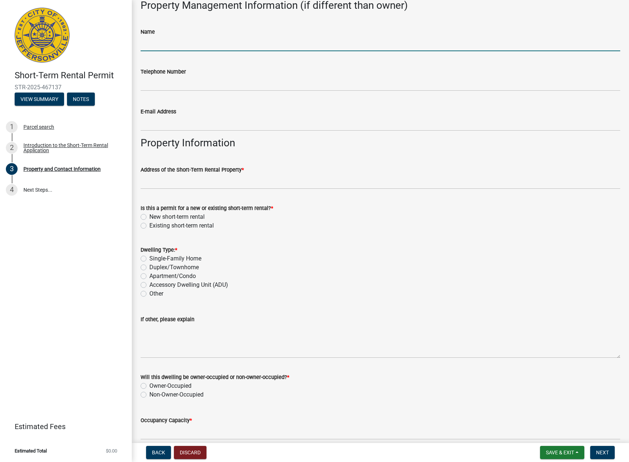 Image resolution: width=629 pixels, height=462 pixels. What do you see at coordinates (167, 320) in the screenshot?
I see `label: If other, please explain` at bounding box center [167, 320].